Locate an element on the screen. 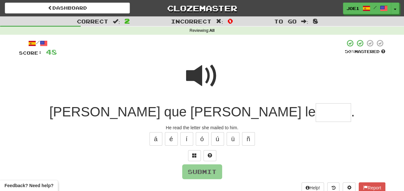 This screenshot has height=191, width=404. a: Dashboard is located at coordinates (67, 8).